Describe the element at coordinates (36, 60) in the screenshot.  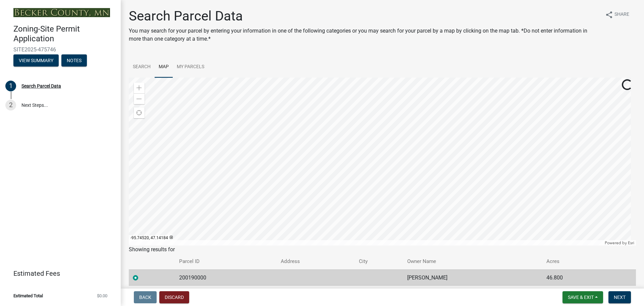
I see `button: View Summary` at that location.